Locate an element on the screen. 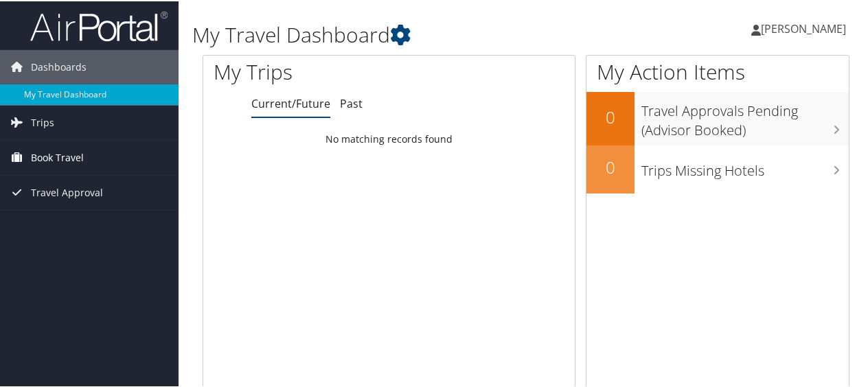  h1: My Travel Dashboard is located at coordinates (415, 34).